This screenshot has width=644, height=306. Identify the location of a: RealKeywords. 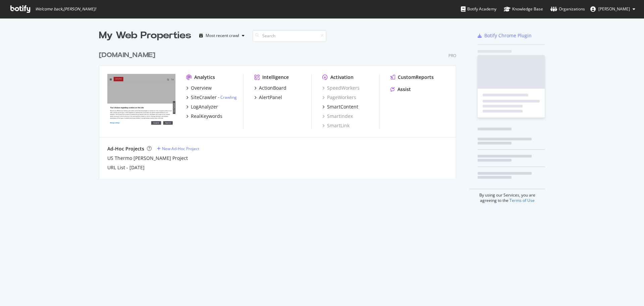
(204, 116).